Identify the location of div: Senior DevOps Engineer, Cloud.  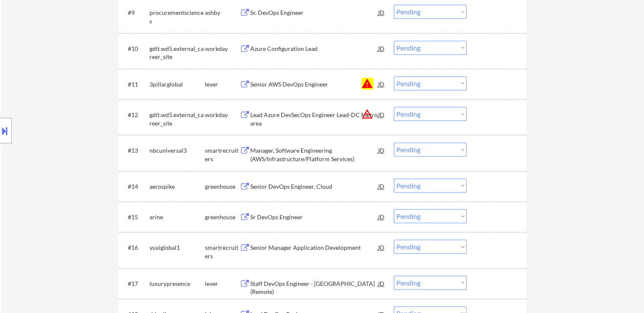
(314, 186).